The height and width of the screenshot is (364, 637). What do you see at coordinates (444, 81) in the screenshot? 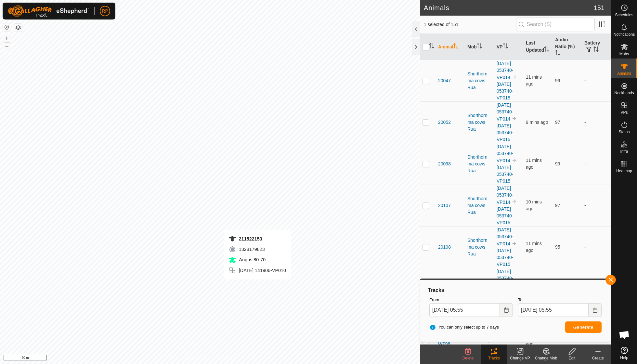
I see `span: 20047` at bounding box center [444, 81].